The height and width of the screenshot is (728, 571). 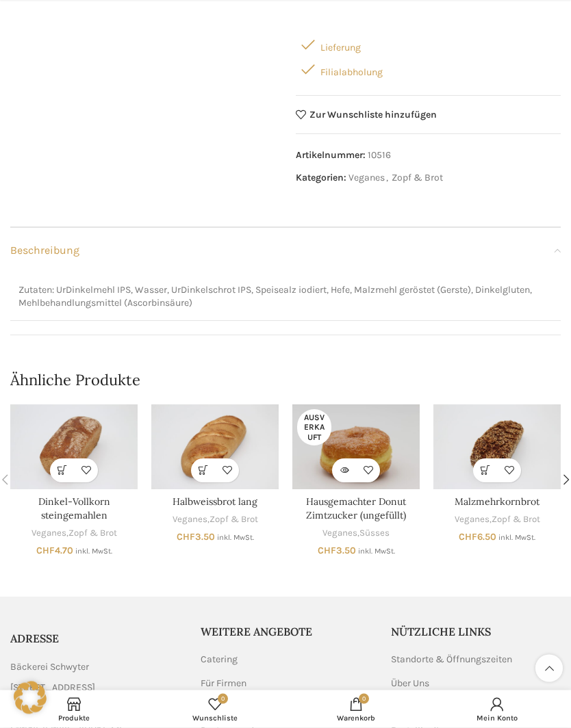 What do you see at coordinates (45, 251) in the screenshot?
I see `span: Beschreibung` at bounding box center [45, 251].